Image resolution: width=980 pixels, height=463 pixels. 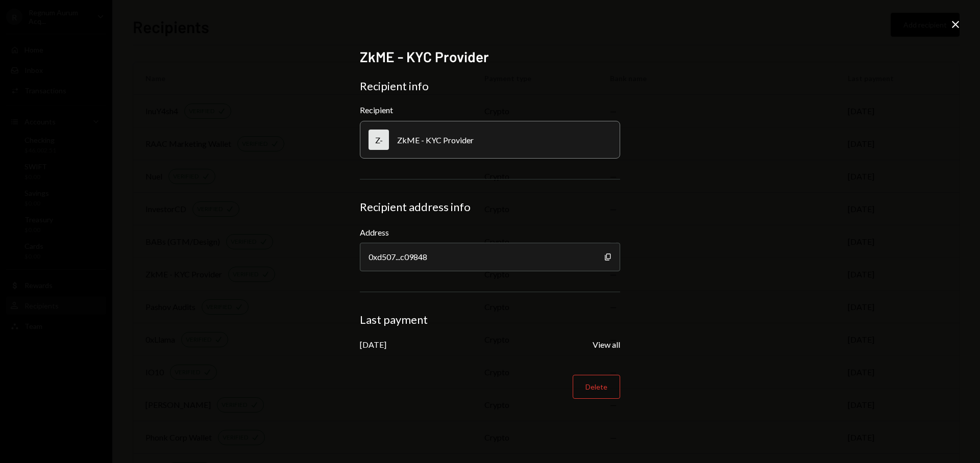 What do you see at coordinates (379, 140) in the screenshot?
I see `div: Z-` at bounding box center [379, 140].